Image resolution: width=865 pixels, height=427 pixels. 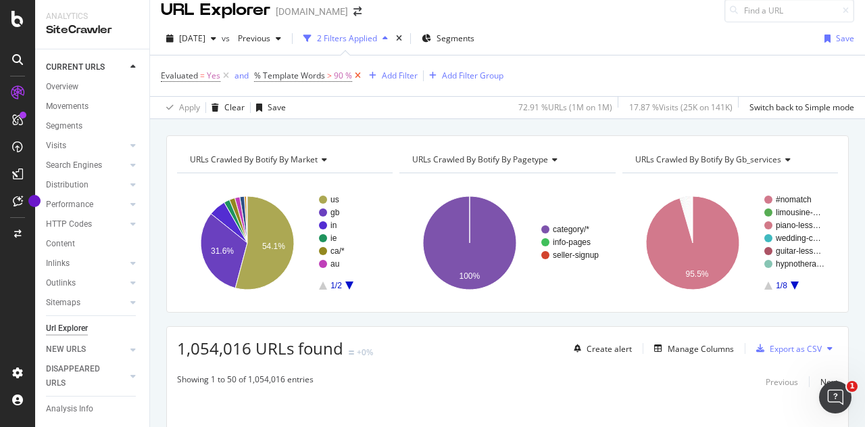 What do you see at coordinates (86, 263) in the screenshot?
I see `a: Inlinks` at bounding box center [86, 263].